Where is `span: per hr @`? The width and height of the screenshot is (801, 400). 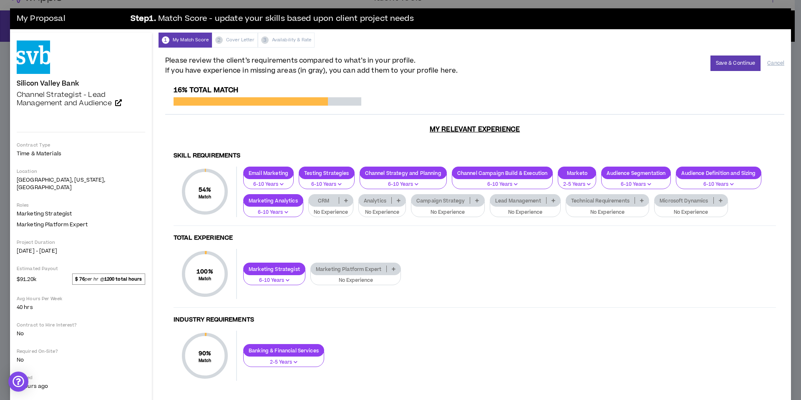
span: per hr @ is located at coordinates (109, 279).